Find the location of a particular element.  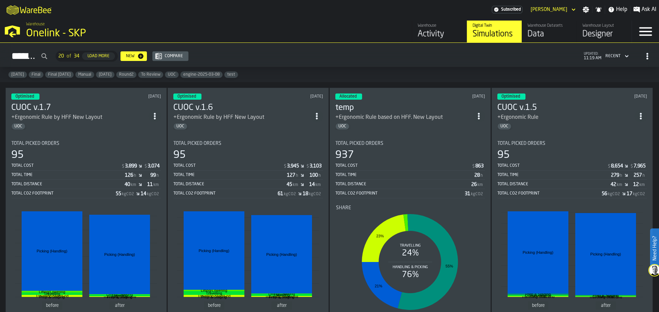

button: button-New is located at coordinates (133, 56).